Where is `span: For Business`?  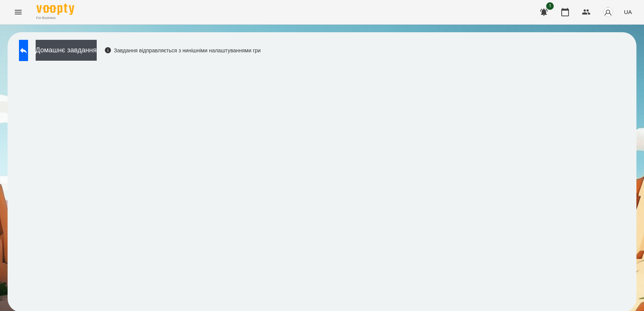 span: For Business is located at coordinates (55, 18).